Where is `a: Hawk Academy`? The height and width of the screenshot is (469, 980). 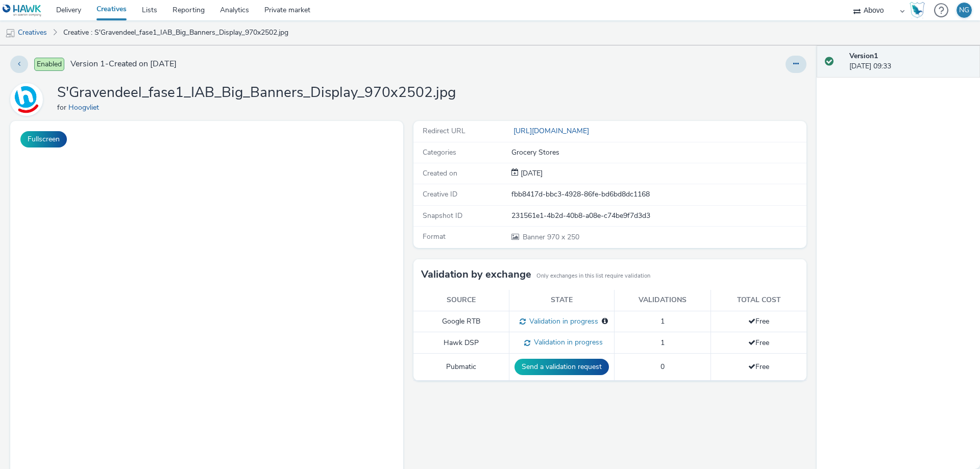 a: Hawk Academy is located at coordinates (920, 10).